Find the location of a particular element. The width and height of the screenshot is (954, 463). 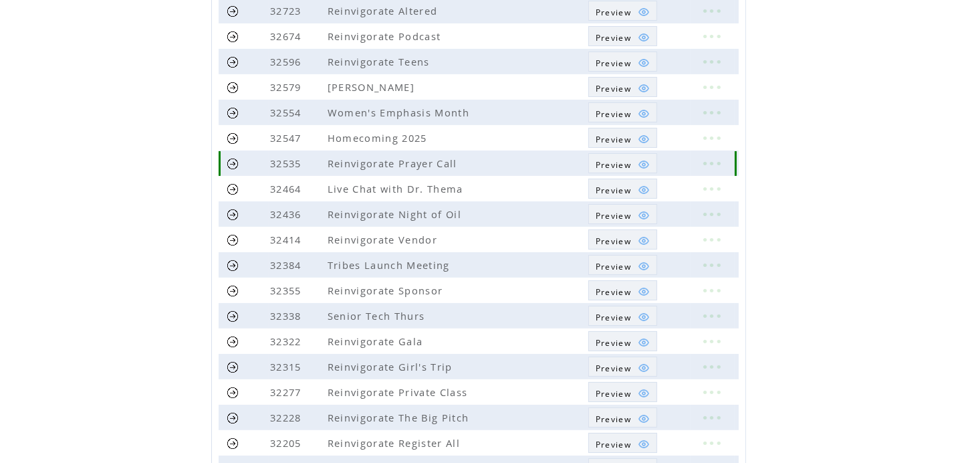

span: Reinvigorate Teens is located at coordinates (380, 62).